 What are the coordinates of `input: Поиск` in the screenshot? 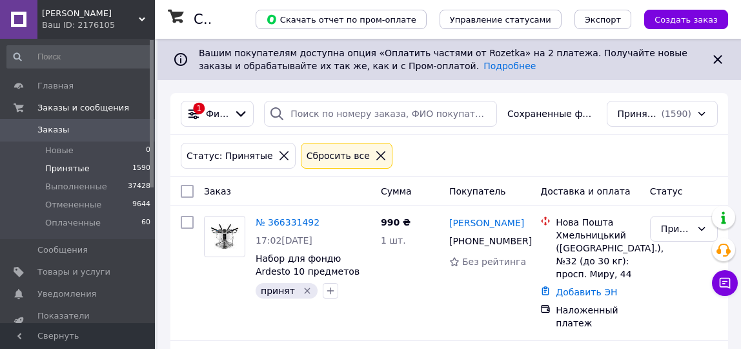 It's located at (79, 57).